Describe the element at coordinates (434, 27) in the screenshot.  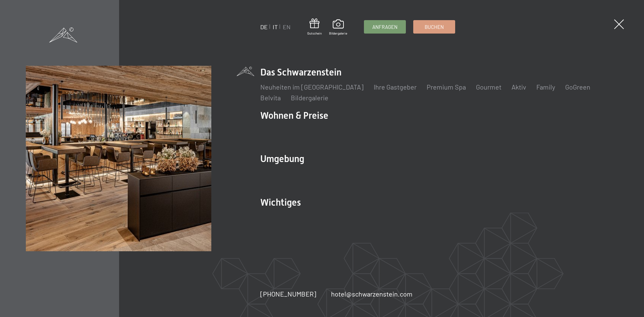
I see `a: Buchen` at that location.